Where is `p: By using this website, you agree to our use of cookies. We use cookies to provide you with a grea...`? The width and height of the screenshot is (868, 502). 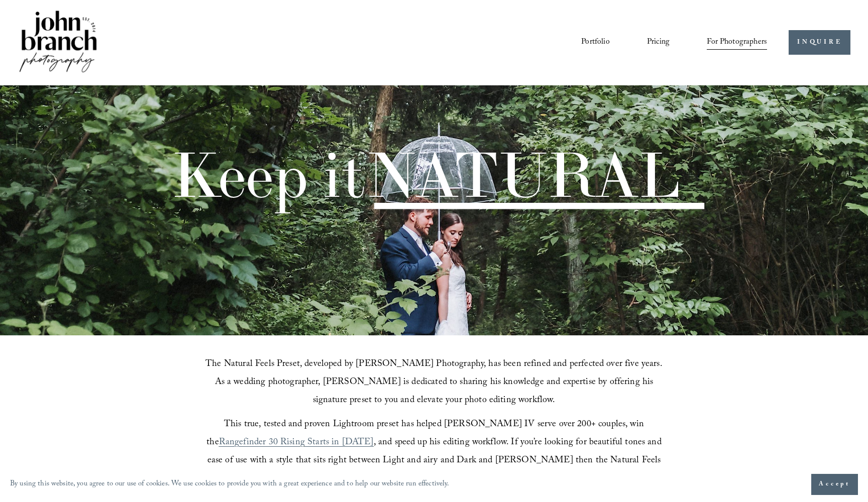
p: By using this website, you agree to our use of cookies. We use cookies to provide you with a grea... is located at coordinates (230, 484).